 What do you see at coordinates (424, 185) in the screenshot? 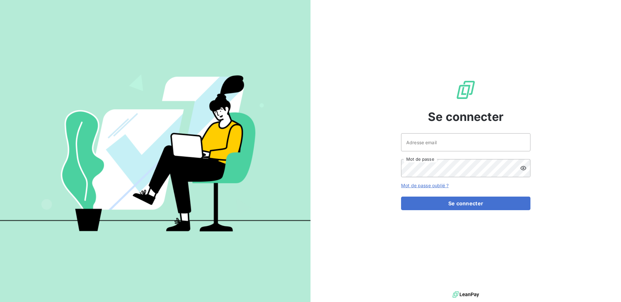
I see `a: Mot de passe oublié ?` at bounding box center [424, 185].